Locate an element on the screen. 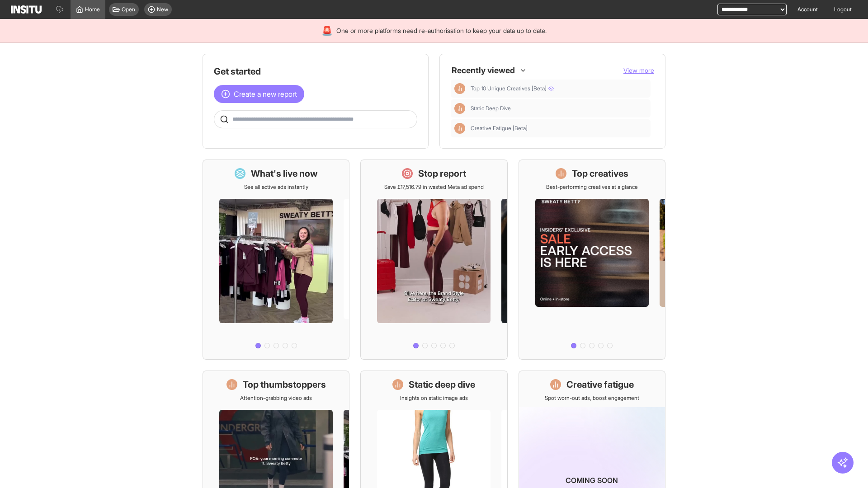  h1: Static deep dive is located at coordinates (442, 385).